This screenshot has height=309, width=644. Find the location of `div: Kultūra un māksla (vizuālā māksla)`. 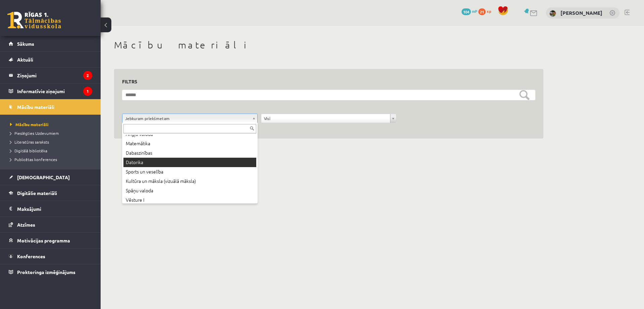

div: Kultūra un māksla (vizuālā māksla) is located at coordinates (190, 181).